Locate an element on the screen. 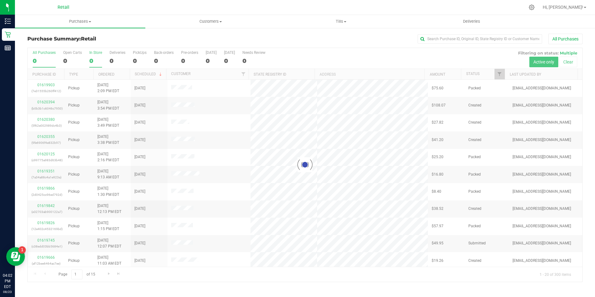  span: Tills is located at coordinates (341, 21).